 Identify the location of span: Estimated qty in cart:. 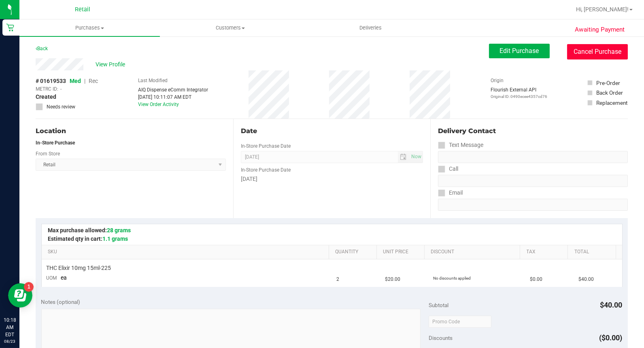
(87, 239).